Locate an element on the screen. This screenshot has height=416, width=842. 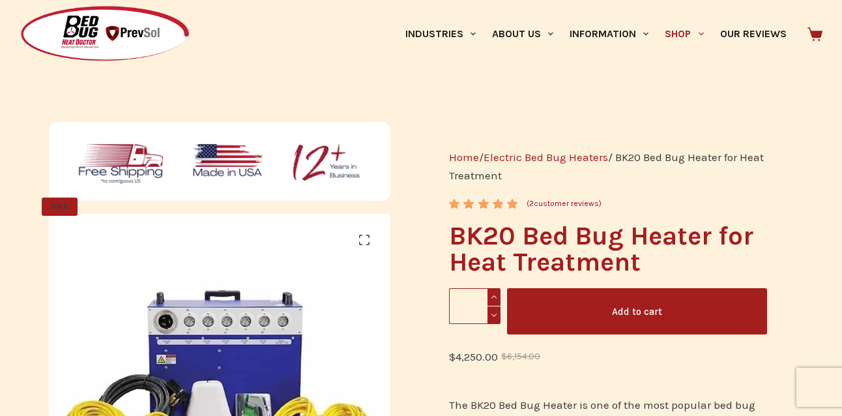
bdi: 6,154.00 is located at coordinates (521, 356).